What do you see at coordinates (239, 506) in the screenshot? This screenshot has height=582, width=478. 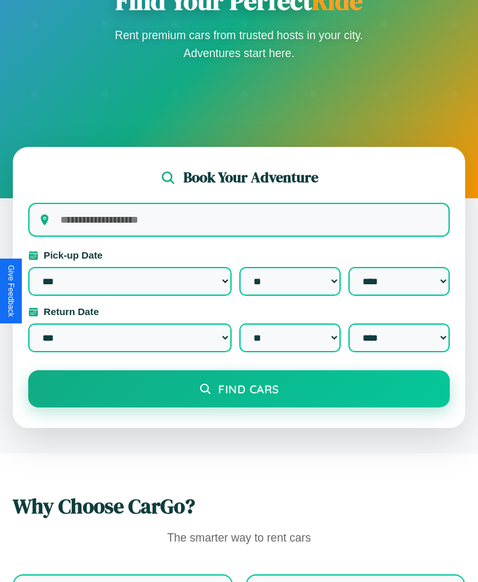 I see `h2: Why Choose CarGo?` at bounding box center [239, 506].